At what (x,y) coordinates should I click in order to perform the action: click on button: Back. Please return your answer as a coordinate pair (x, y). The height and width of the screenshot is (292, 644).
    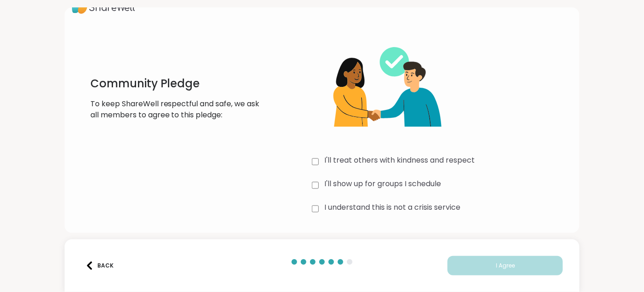
    Looking at the image, I should click on (99, 265).